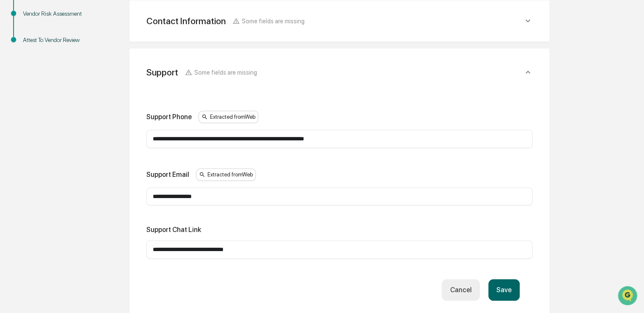 This screenshot has width=644, height=313. What do you see at coordinates (15, 113) in the screenshot?
I see `img: Sigrid Alegria` at bounding box center [15, 113].